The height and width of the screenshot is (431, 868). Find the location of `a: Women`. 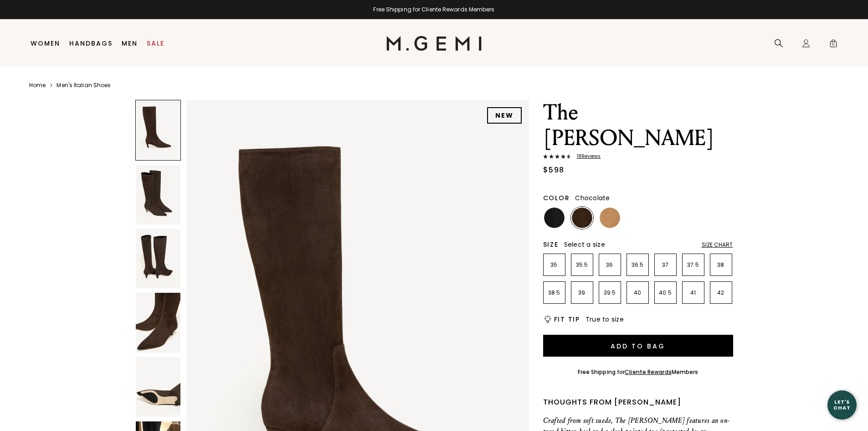

a: Women is located at coordinates (45, 43).